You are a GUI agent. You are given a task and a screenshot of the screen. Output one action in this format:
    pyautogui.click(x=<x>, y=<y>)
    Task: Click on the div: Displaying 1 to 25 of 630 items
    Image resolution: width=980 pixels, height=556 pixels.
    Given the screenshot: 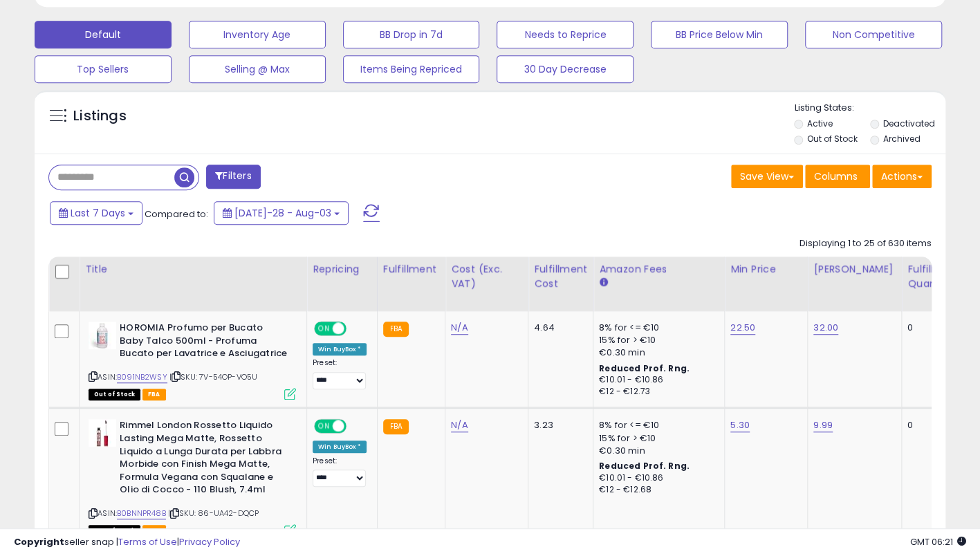 What is the action you would take?
    pyautogui.click(x=865, y=244)
    